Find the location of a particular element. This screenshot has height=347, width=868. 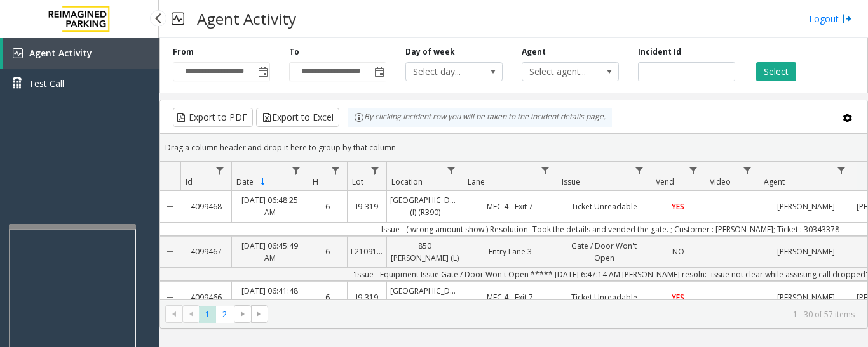

label: To is located at coordinates (294, 52).